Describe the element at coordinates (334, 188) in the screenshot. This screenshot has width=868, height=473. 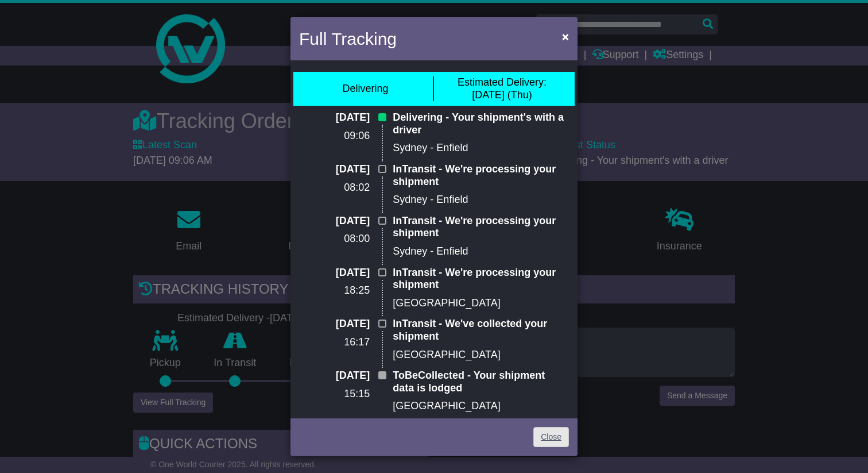
I see `p: 08:02` at that location.